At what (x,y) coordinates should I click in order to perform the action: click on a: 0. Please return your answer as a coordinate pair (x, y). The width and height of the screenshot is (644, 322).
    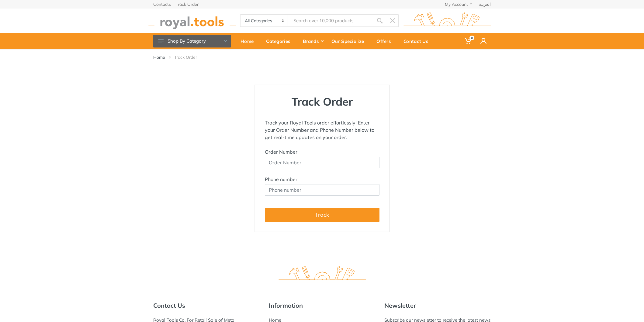
    Looking at the image, I should click on (468, 41).